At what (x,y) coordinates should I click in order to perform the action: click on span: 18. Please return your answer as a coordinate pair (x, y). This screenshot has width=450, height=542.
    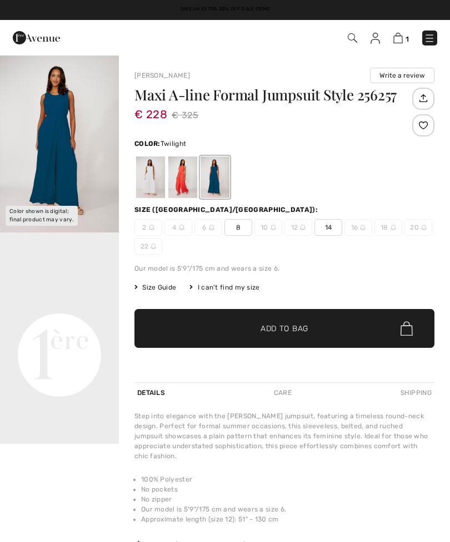
    Looking at the image, I should click on (388, 228).